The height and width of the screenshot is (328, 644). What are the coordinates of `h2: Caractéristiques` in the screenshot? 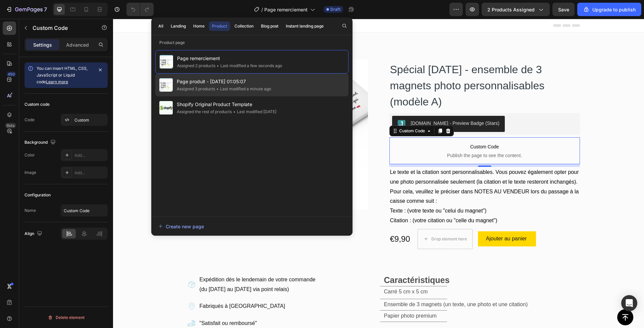 It's located at (364, 261).